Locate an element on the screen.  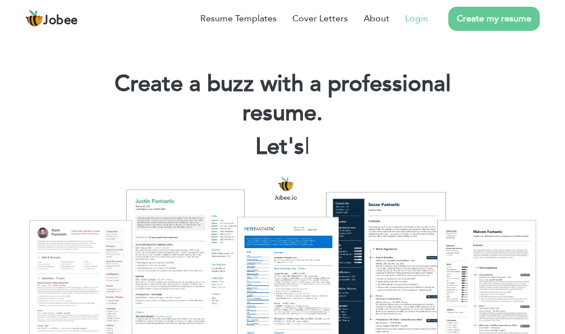
a: Resume Templates is located at coordinates (239, 19).